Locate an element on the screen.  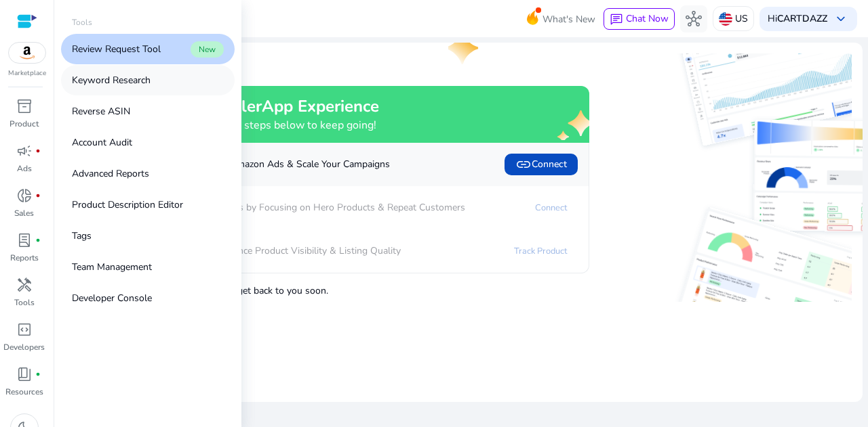
p: , and we'll get back to you soon. is located at coordinates (338, 288).